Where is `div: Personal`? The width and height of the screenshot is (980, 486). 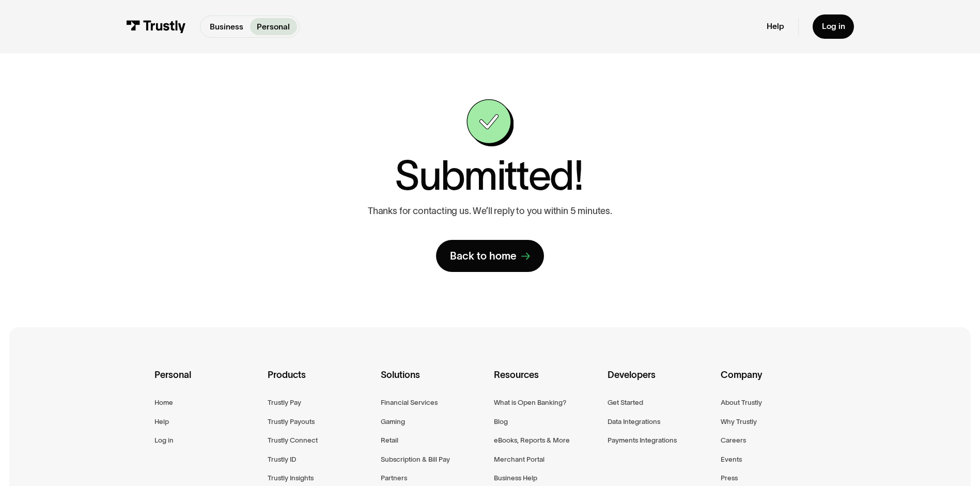
div: Personal is located at coordinates (207, 382).